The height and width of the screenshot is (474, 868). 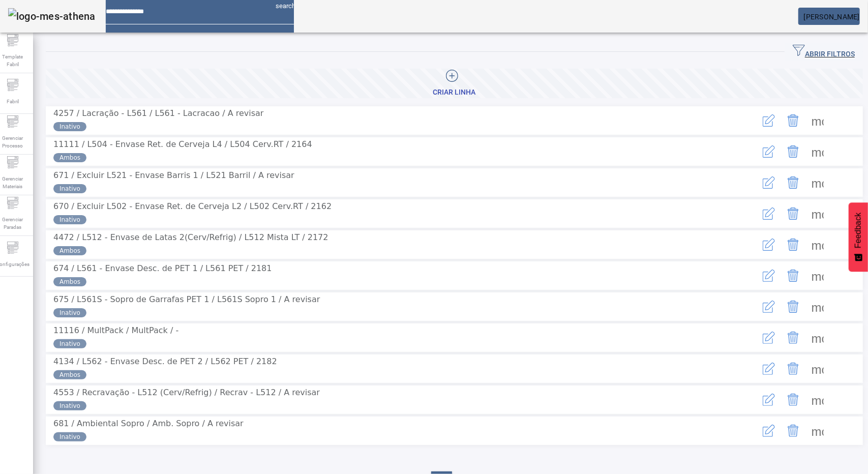 What do you see at coordinates (191, 237) in the screenshot?
I see `span: 4472 / L512 - Envase de Latas 2(Cerv/Refrig) / L512 Mista LT / 2172` at bounding box center [191, 237].